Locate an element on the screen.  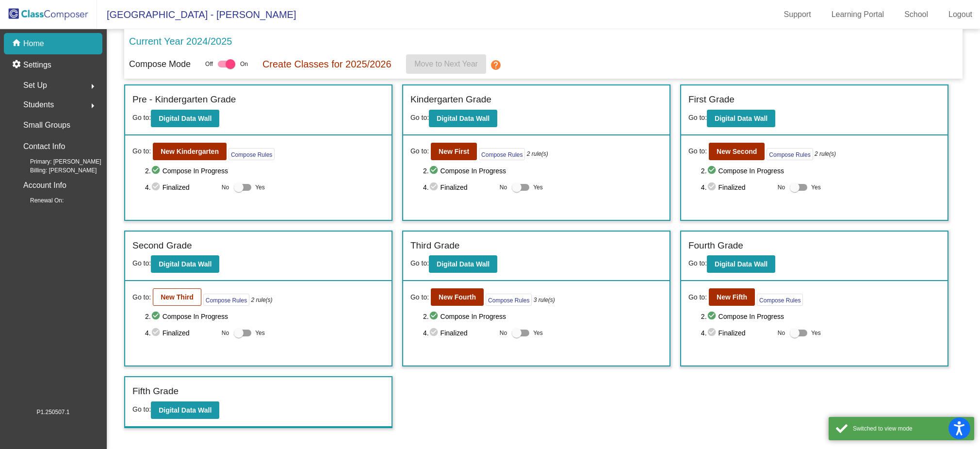
a: School is located at coordinates (916, 14).